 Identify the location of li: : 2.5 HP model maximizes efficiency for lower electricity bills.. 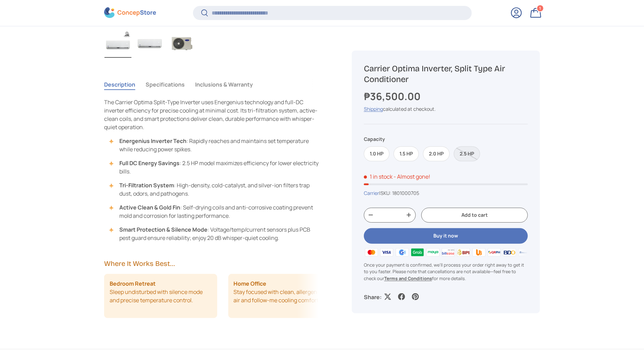
(215, 167).